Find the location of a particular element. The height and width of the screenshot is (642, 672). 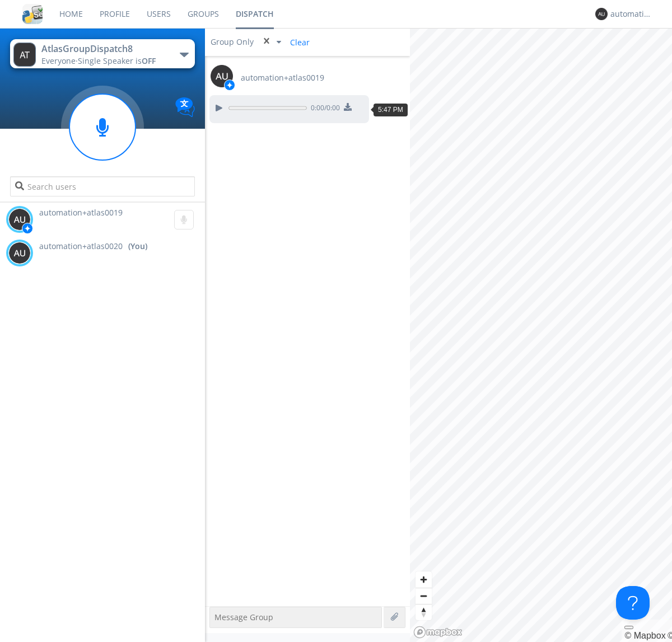

button: Reset bearing to north is located at coordinates (424, 612).